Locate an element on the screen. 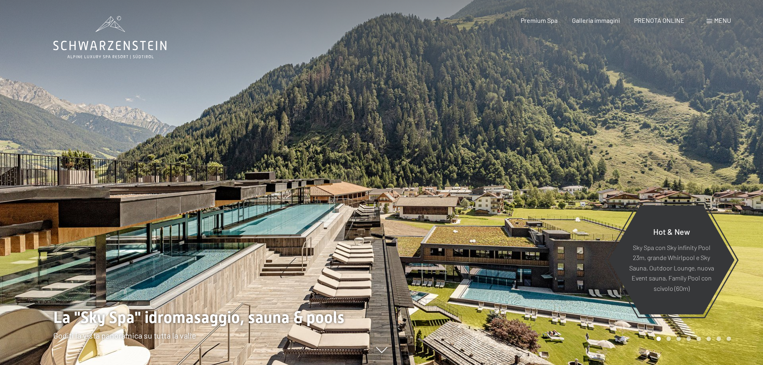  a: Premium Spa is located at coordinates (539, 20).